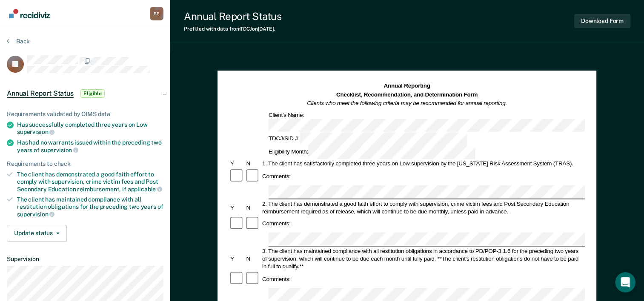 This screenshot has width=644, height=301. What do you see at coordinates (90, 146) in the screenshot?
I see `div: Has had no warrants issued within the preceding two years of` at bounding box center [90, 146].